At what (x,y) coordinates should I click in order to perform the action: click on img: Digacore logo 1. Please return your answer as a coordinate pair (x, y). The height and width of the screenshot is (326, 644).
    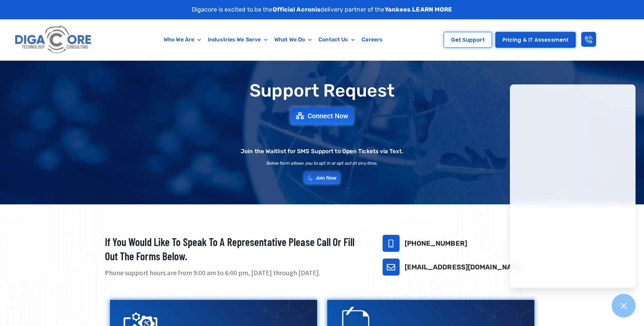
    Looking at the image, I should click on (53, 40).